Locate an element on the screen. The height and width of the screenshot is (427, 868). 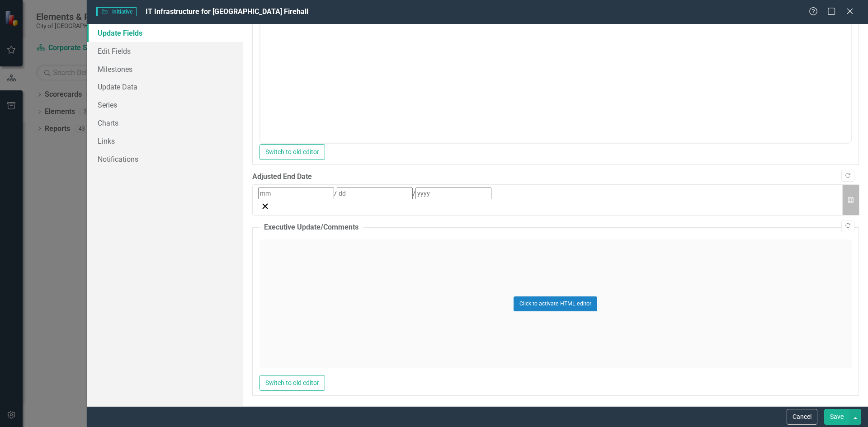
a: Edit Fields is located at coordinates (165, 51).